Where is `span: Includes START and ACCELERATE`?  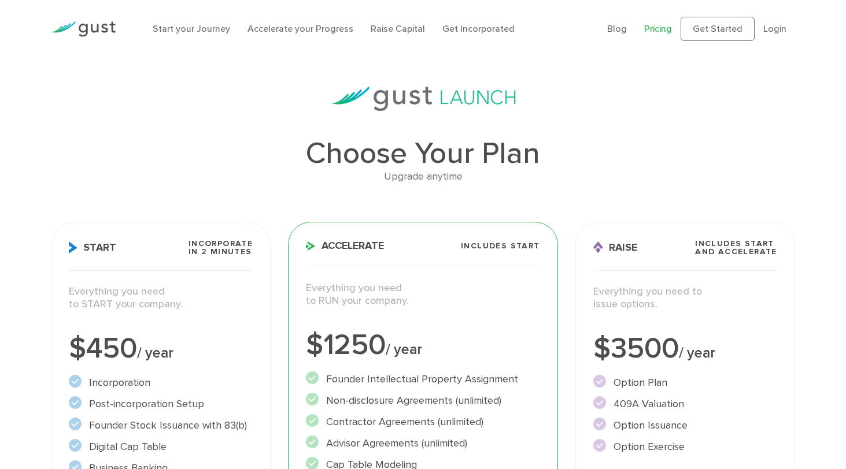
span: Includes START and ACCELERATE is located at coordinates (736, 248).